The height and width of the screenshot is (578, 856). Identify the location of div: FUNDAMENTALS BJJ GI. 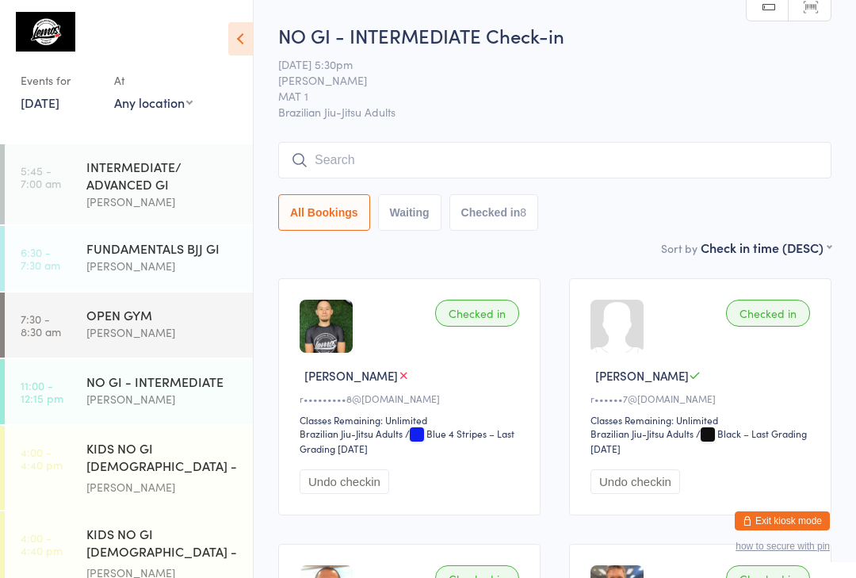
(163, 248).